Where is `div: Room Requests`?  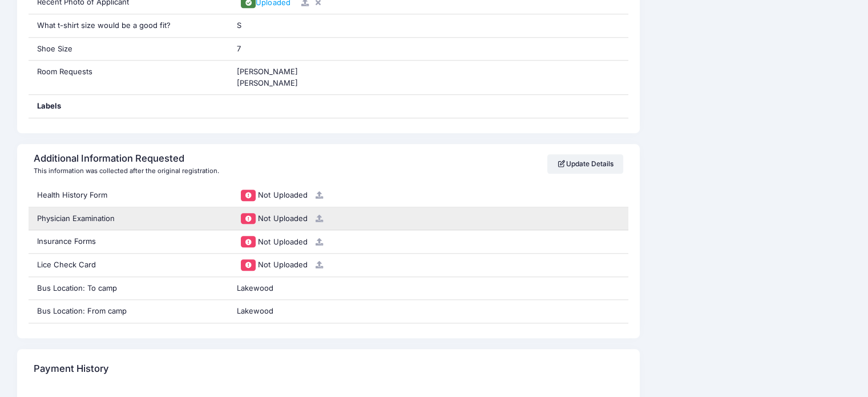
div: Room Requests is located at coordinates (129, 77).